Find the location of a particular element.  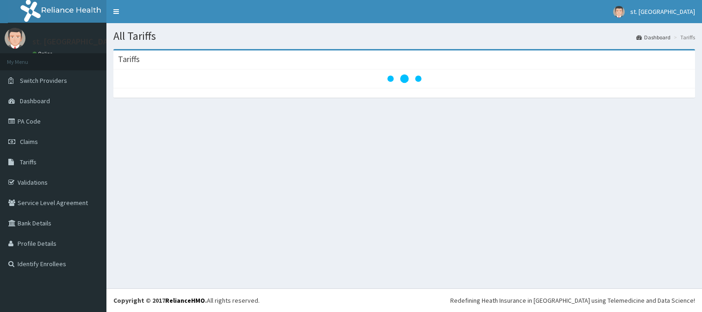

h1: All Tariffs is located at coordinates (404, 36).